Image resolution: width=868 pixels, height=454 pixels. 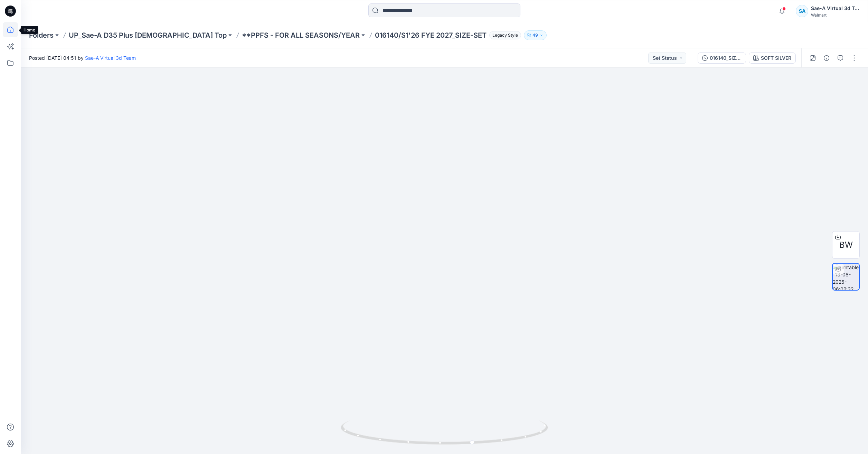 What do you see at coordinates (536, 36) in the screenshot?
I see `p: 49` at bounding box center [536, 36].